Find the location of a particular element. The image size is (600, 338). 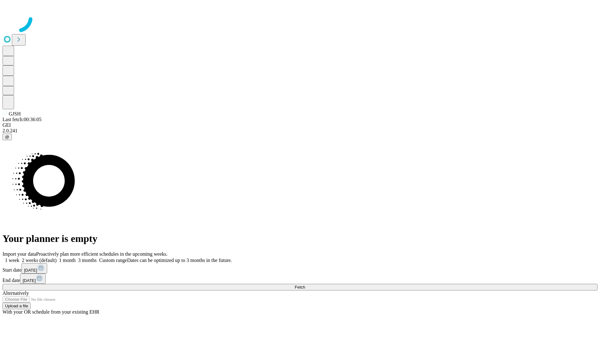

div: End date is located at coordinates (300, 278).